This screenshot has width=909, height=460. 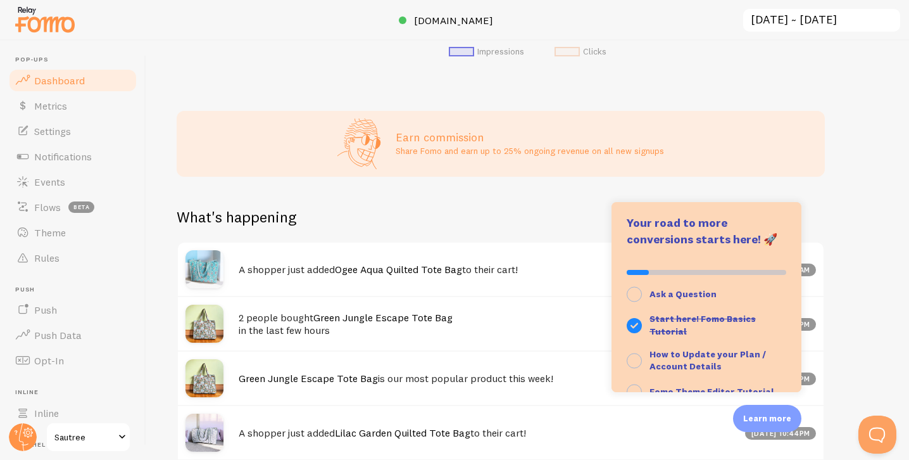 What do you see at coordinates (73, 131) in the screenshot?
I see `a: Settings` at bounding box center [73, 131].